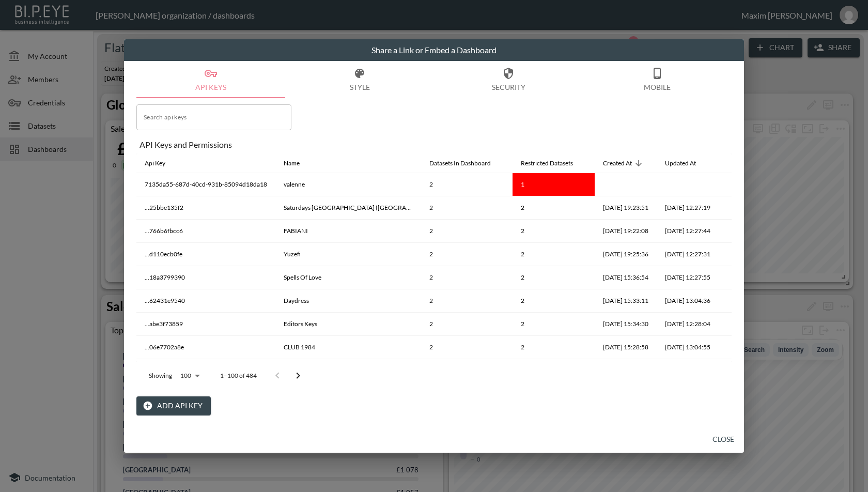  What do you see at coordinates (687, 231) in the screenshot?
I see `th: 2025-09-06, 12:27:44` at bounding box center [687, 231].